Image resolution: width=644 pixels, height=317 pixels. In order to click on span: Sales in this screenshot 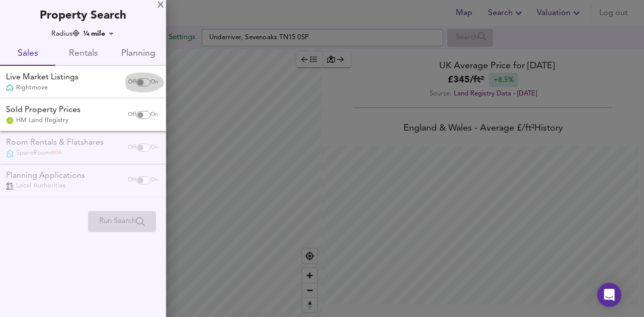, I will do `click(27, 54)`.